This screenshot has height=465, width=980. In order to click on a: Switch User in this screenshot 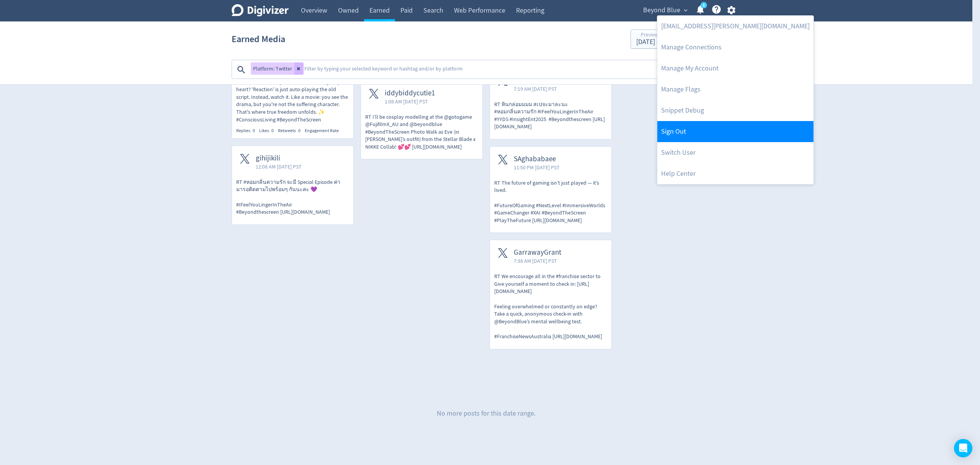, I will do `click(735, 153)`.